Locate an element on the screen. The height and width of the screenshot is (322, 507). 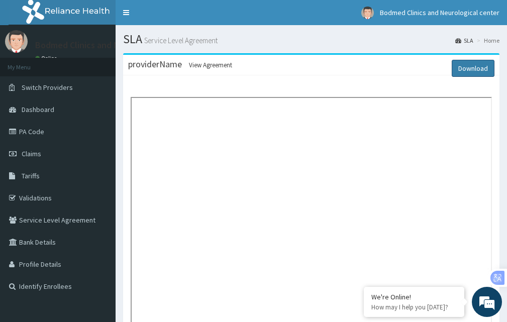
a: SLA is located at coordinates (464, 40).